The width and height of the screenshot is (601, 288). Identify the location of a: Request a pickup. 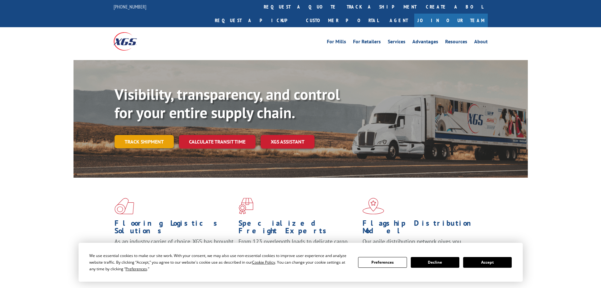
(256, 20).